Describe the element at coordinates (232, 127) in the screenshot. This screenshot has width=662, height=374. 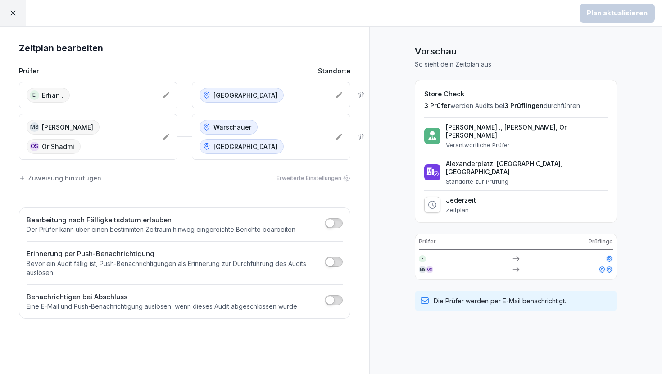
I see `p: Warschauer` at that location.